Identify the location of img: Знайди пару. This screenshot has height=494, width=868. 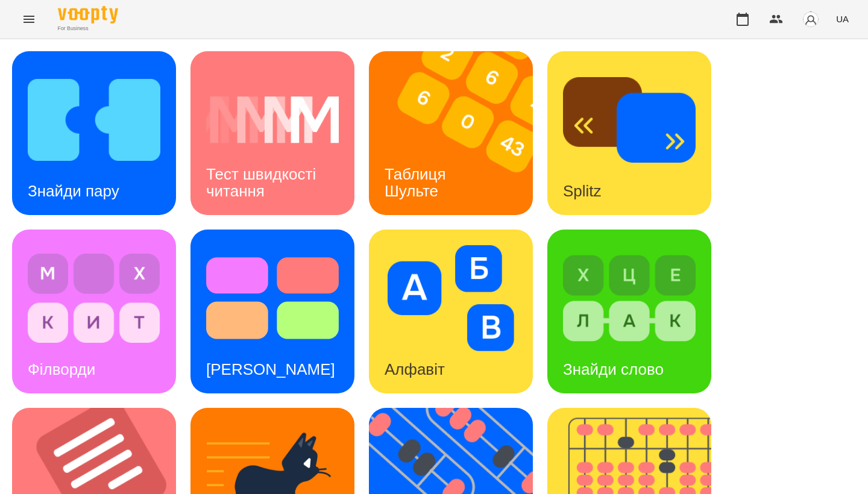
(94, 120).